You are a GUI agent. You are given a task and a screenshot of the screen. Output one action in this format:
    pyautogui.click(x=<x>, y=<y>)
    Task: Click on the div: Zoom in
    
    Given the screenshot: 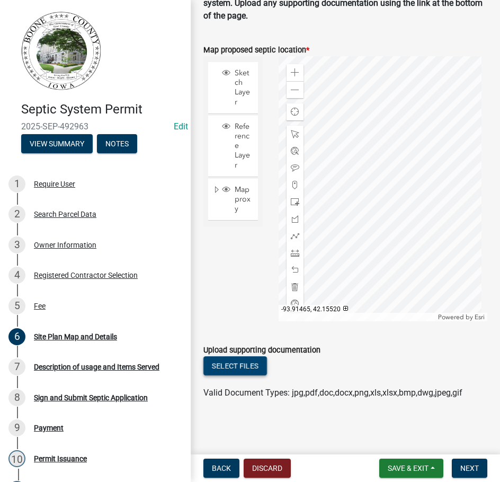 What is the action you would take?
    pyautogui.click(x=295, y=73)
    